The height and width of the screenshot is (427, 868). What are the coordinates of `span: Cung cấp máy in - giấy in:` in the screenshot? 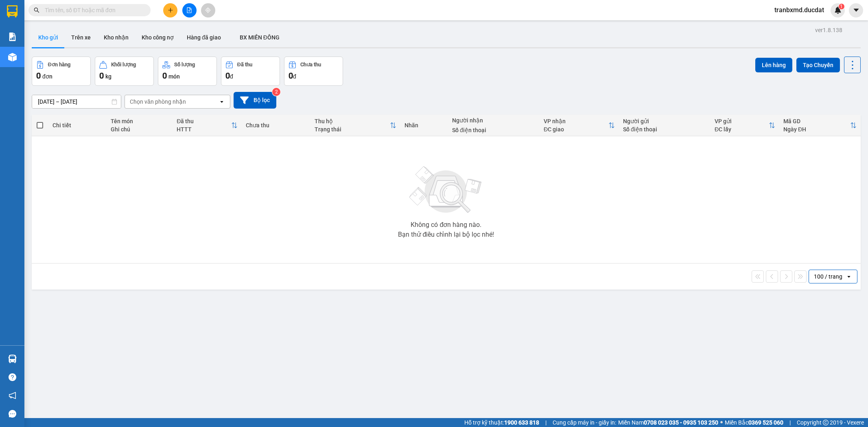 It's located at (584, 423).